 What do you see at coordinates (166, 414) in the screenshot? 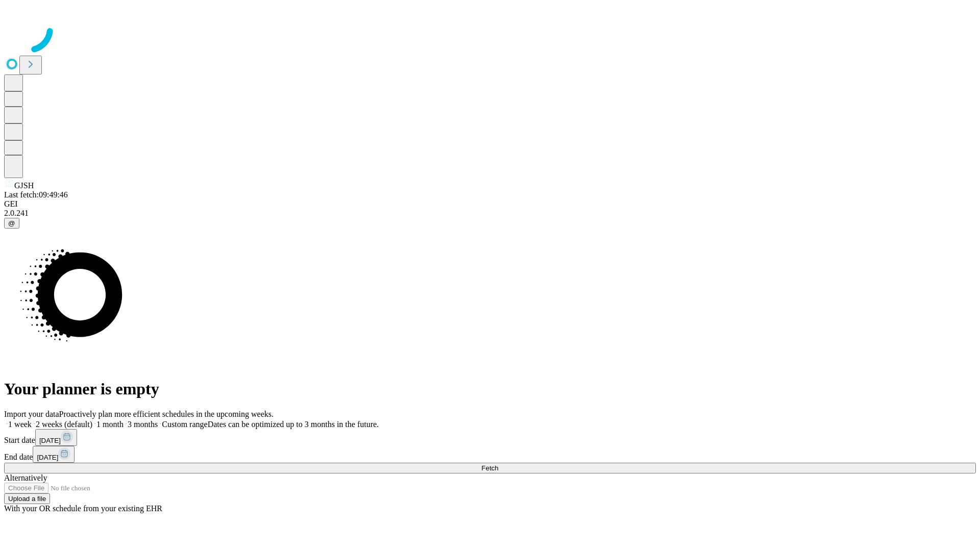
I see `span: Proactively plan more efficient schedules in the upcoming weeks.` at bounding box center [166, 414].